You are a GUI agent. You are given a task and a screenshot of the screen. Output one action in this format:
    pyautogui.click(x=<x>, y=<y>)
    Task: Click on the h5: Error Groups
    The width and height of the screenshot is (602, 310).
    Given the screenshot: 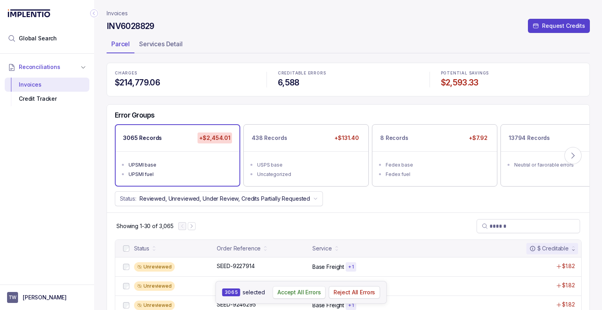 What is the action you would take?
    pyautogui.click(x=135, y=115)
    